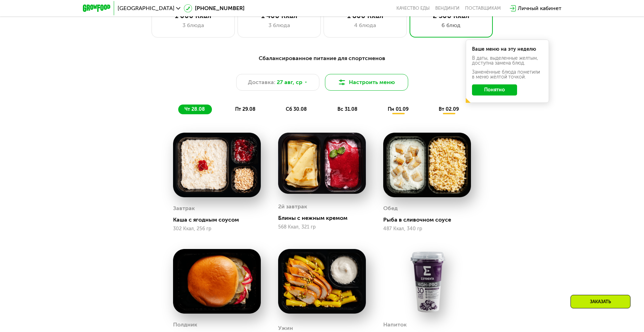  I want to click on a: Вендинги, so click(447, 8).